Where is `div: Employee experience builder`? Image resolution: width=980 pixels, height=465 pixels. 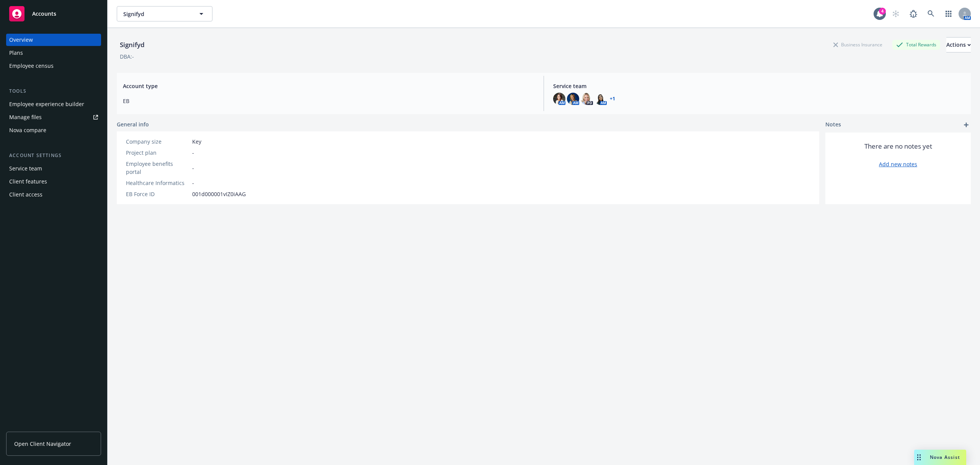 div: Employee experience builder is located at coordinates (47, 104).